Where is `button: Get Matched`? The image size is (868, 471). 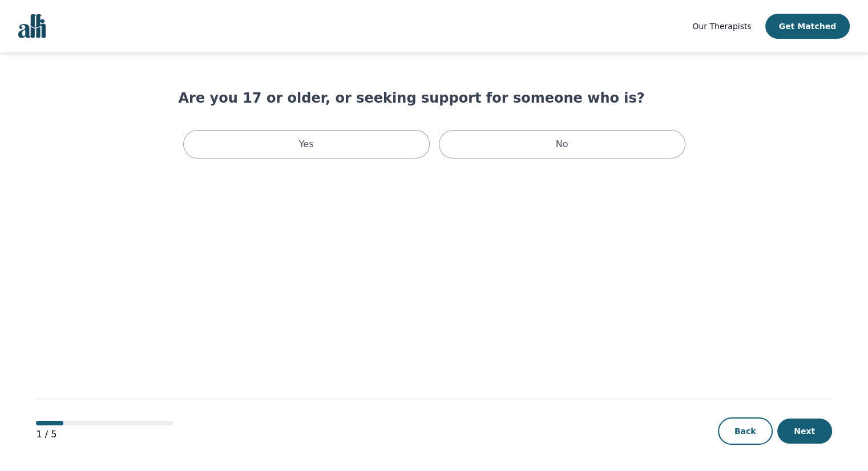 button: Get Matched is located at coordinates (808, 26).